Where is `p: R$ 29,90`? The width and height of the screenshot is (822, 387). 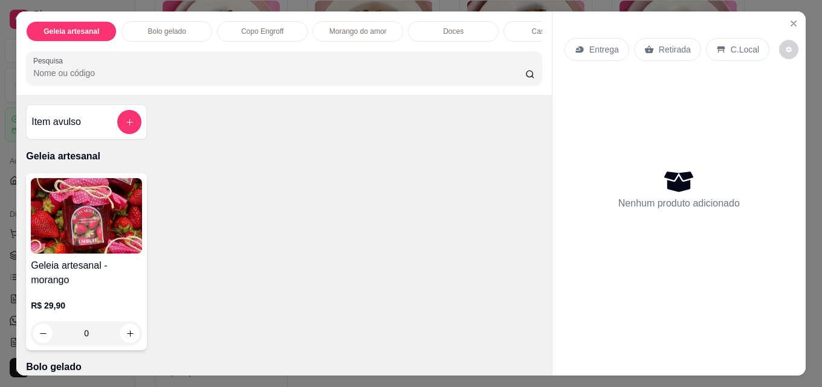
p: R$ 29,90 is located at coordinates (86, 306).